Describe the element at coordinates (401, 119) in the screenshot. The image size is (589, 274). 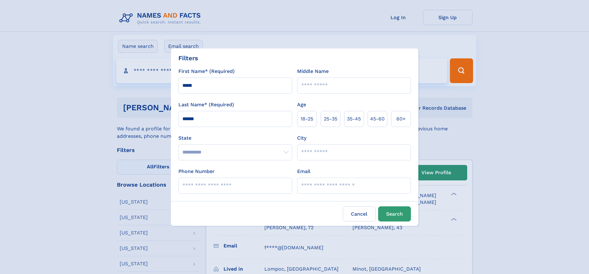
I see `span: 60+` at that location.